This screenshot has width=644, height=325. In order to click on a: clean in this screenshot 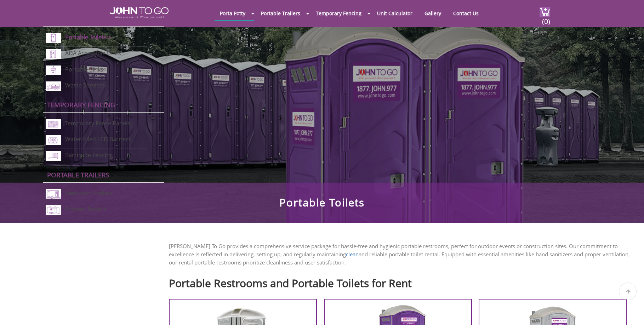, I will do `click(352, 254)`.